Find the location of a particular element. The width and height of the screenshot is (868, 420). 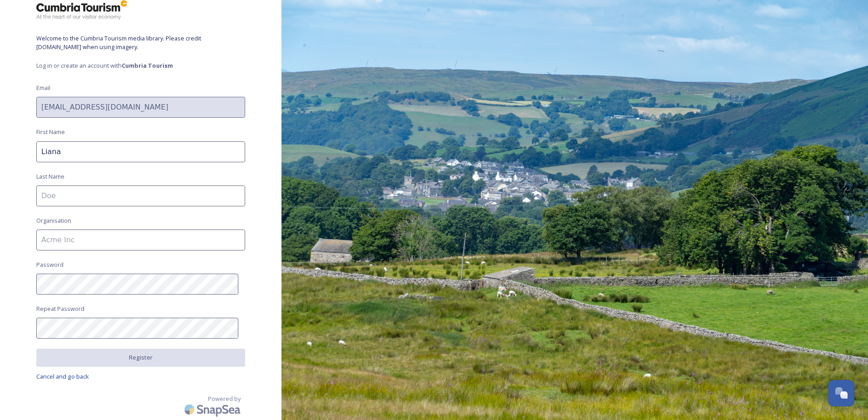

strong: Cumbria Tourism is located at coordinates (147, 66).